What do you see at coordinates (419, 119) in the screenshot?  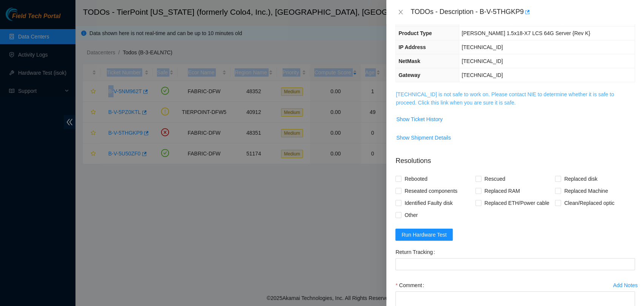 I see `button: Show Ticket History` at bounding box center [419, 119].